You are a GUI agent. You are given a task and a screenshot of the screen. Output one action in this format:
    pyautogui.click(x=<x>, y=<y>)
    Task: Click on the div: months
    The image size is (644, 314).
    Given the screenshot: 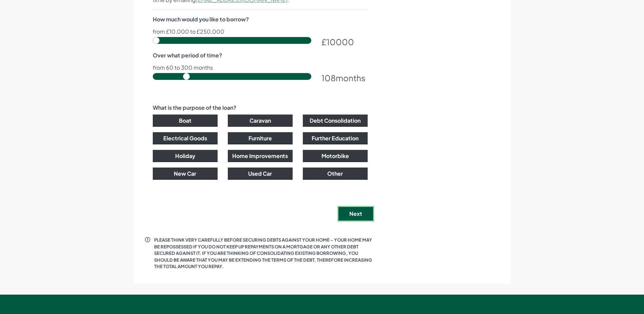 What is the action you would take?
    pyautogui.click(x=345, y=78)
    